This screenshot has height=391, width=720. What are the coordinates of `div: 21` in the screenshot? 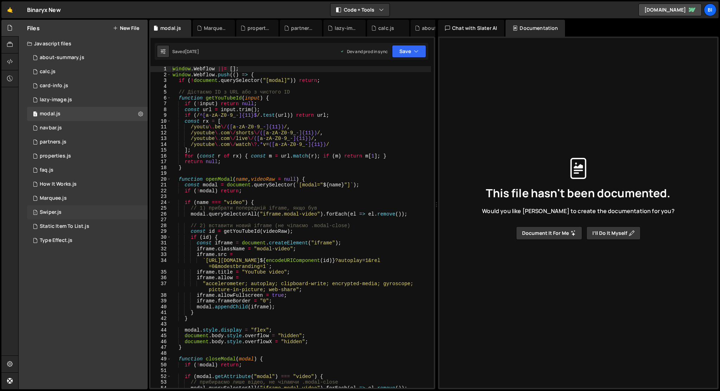 It's located at (161, 185).